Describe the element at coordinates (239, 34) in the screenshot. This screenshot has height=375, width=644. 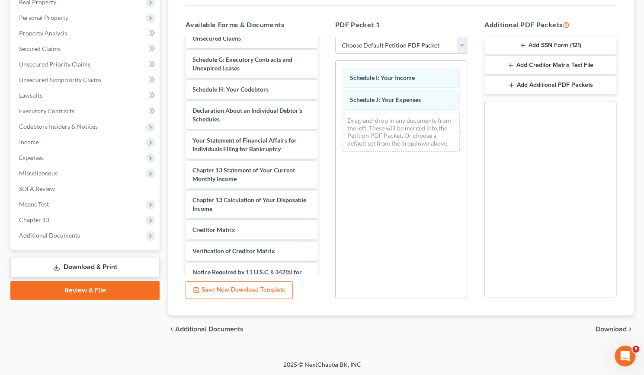
I see `span: Schedule E/F: Creditors Who Have Unsecured Claims` at that location.